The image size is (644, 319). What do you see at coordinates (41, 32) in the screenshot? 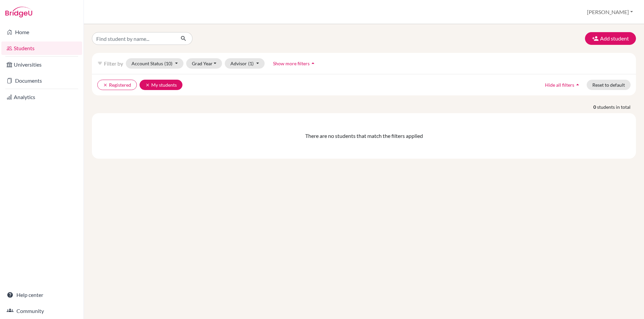
I see `a: Home` at bounding box center [41, 32].